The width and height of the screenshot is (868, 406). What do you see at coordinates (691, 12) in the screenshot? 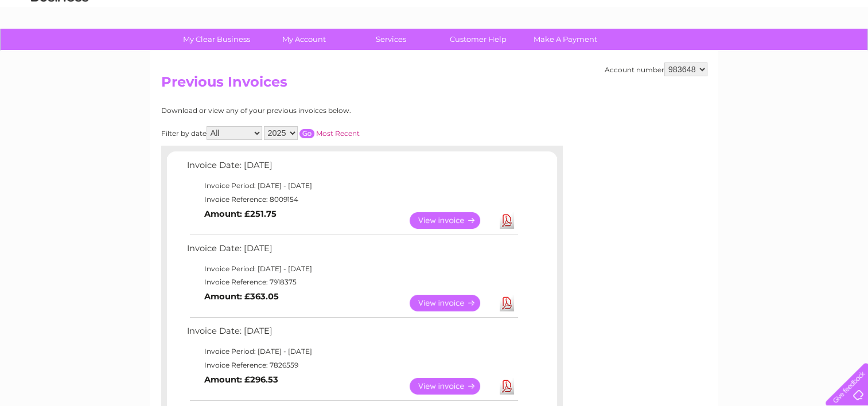
I see `a: 0333 014 3131` at bounding box center [691, 12].